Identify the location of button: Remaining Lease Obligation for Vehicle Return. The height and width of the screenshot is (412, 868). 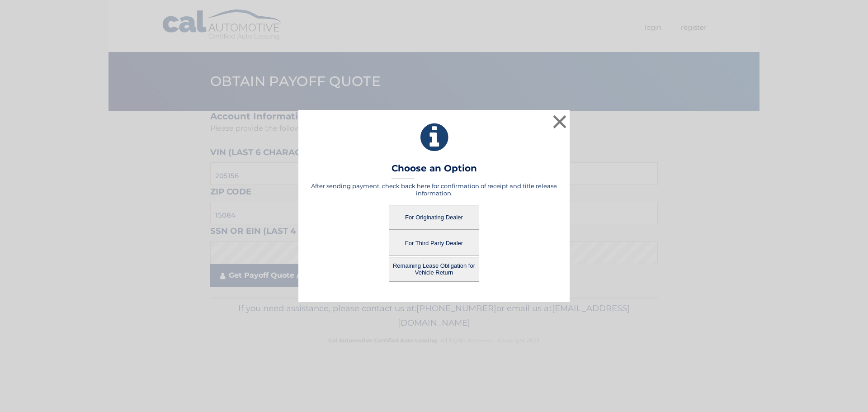
(434, 269).